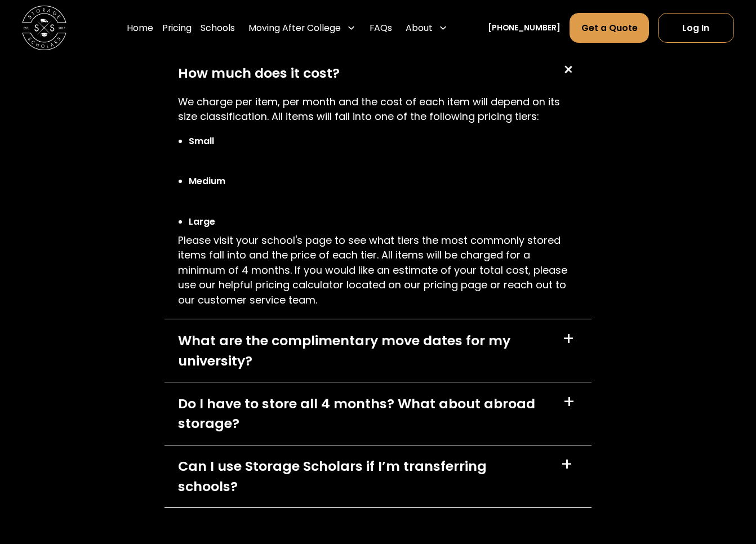 The width and height of the screenshot is (756, 544). What do you see at coordinates (44, 28) in the screenshot?
I see `img: Storage Scholars main logo` at bounding box center [44, 28].